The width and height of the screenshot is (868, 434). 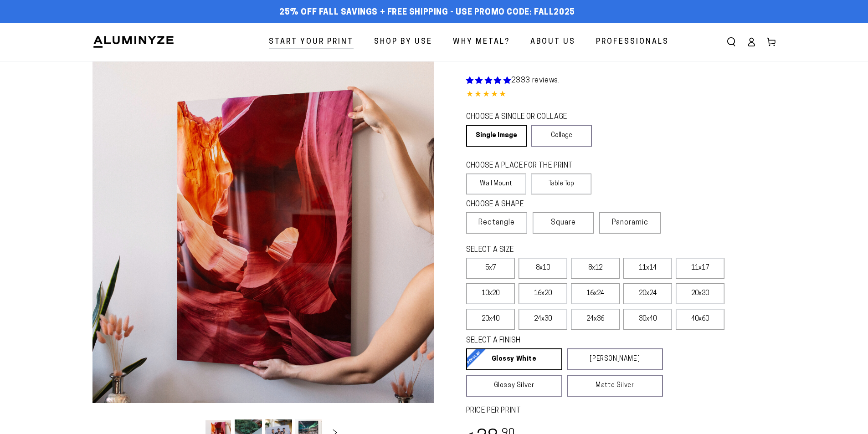 What do you see at coordinates (553, 42) in the screenshot?
I see `span: About Us` at bounding box center [553, 42].